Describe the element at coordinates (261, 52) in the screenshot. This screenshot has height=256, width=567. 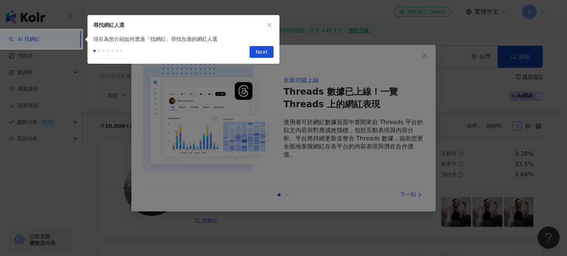
I see `button: Next` at that location.